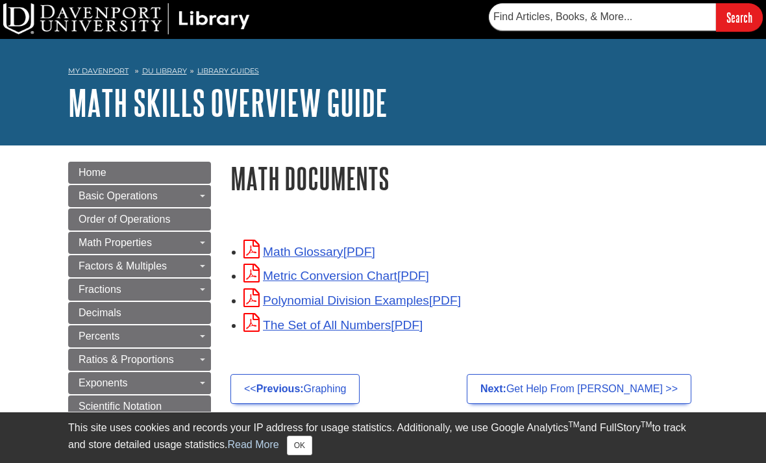 This screenshot has width=766, height=463. Describe the element at coordinates (140, 289) in the screenshot. I see `a: Fractions` at that location.